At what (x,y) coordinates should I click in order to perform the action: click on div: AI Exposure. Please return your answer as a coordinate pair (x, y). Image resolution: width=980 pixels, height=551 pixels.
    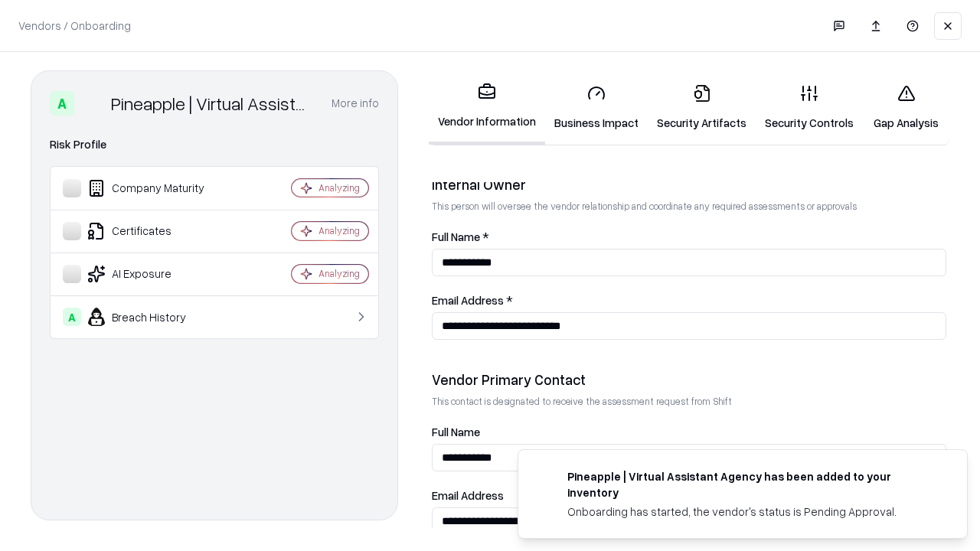
    Looking at the image, I should click on (154, 274).